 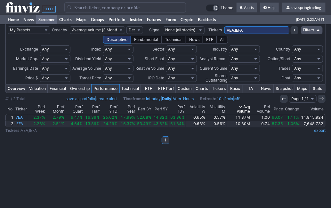 I want to click on span: Target Price, so click(x=90, y=78).